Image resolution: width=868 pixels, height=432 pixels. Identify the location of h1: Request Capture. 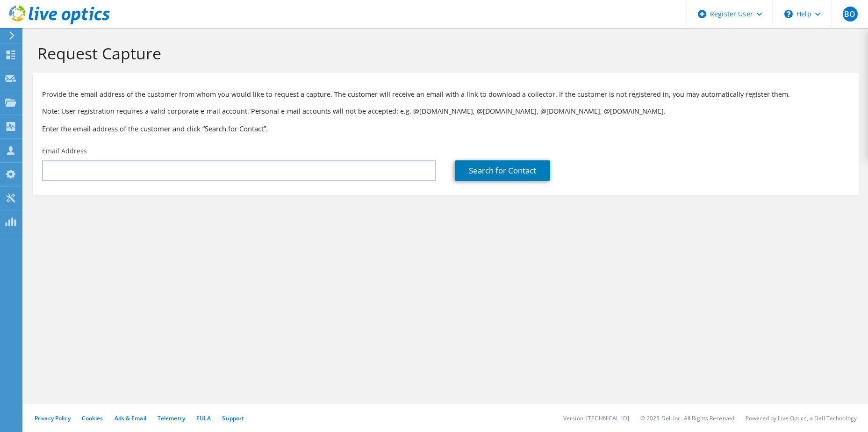
(443, 53).